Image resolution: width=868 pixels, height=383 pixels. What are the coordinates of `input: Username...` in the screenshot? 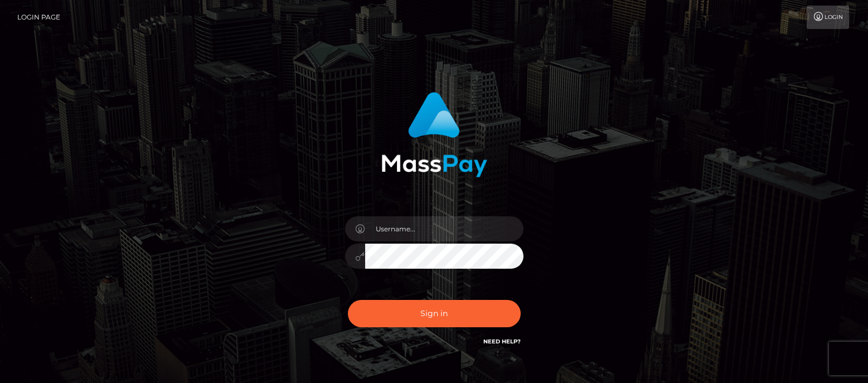 It's located at (445, 228).